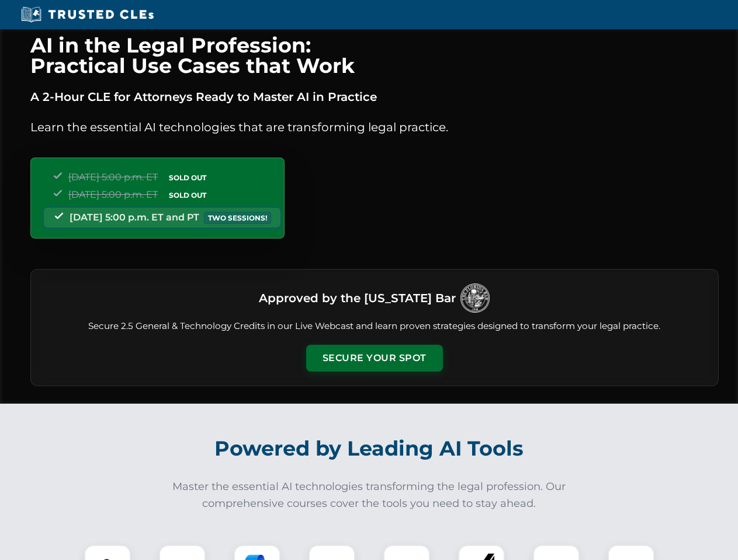  Describe the element at coordinates (374, 359) in the screenshot. I see `button: Secure Your Spot` at that location.